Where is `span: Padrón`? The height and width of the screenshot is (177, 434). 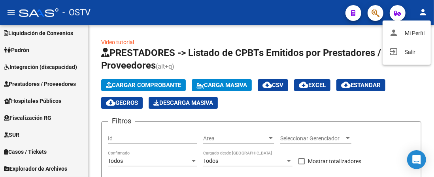 span: Padrón is located at coordinates (17, 50).